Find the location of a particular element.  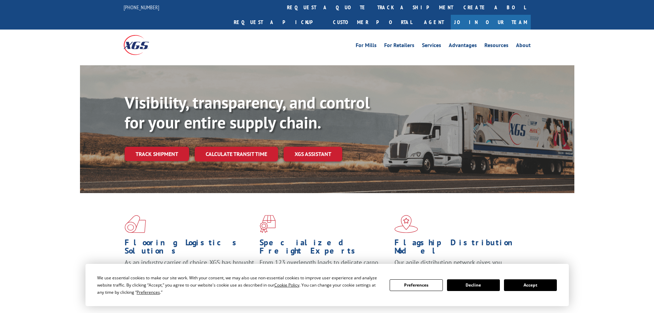

h1: Specialized Freight Experts is located at coordinates (324, 248).